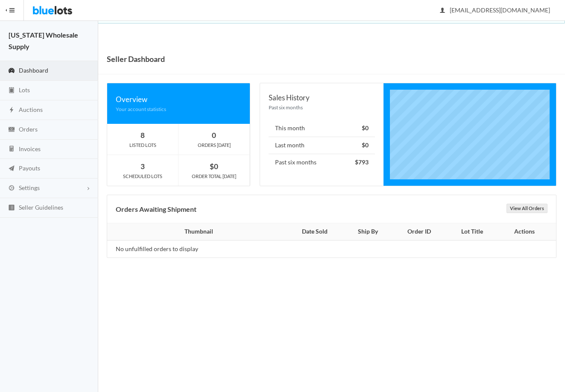 The width and height of the screenshot is (565, 392). What do you see at coordinates (12, 149) in the screenshot?
I see `ion-icon: calculator` at bounding box center [12, 149].